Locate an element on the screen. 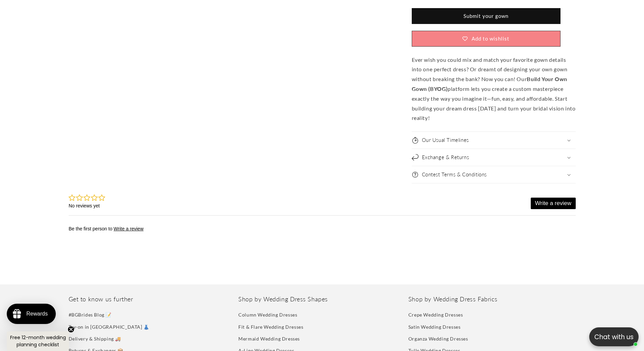  h2: Get to know us further is located at coordinates (152, 299).